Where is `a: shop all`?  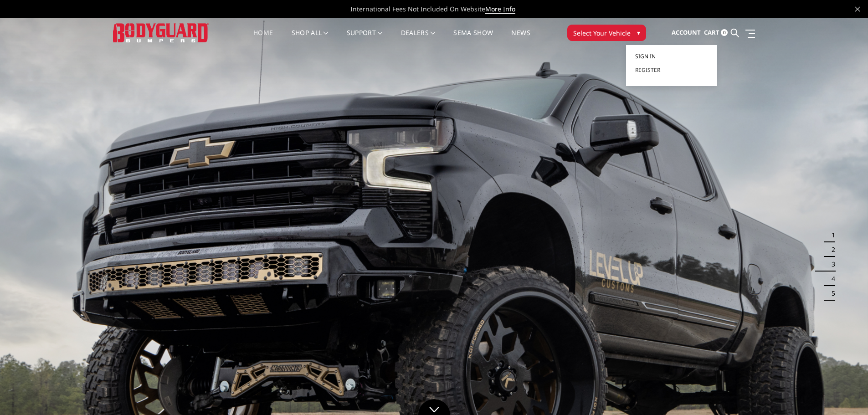
a: shop all is located at coordinates (310, 38).